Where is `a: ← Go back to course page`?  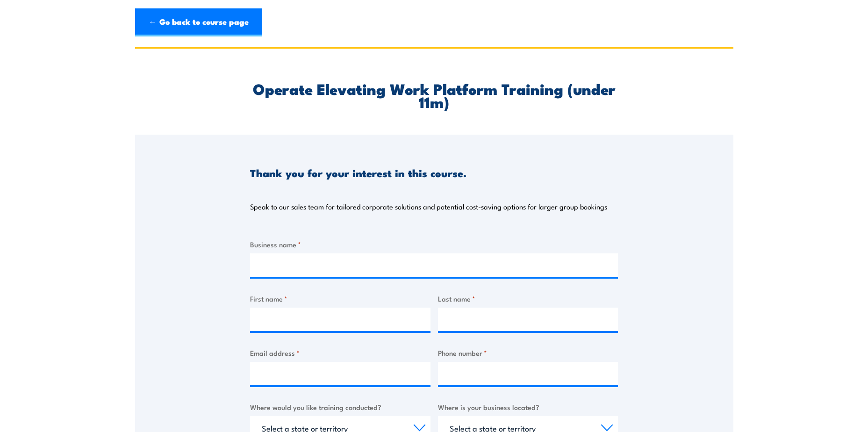
a: ← Go back to course page is located at coordinates (199, 22).